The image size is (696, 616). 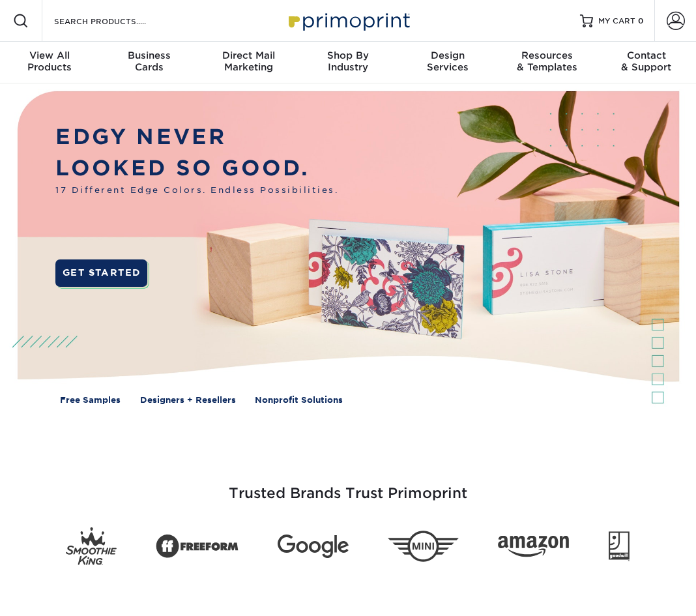 What do you see at coordinates (197, 189) in the screenshot?
I see `span: 17 Different Edge Colors. Endless Possibilities.` at bounding box center [197, 189].